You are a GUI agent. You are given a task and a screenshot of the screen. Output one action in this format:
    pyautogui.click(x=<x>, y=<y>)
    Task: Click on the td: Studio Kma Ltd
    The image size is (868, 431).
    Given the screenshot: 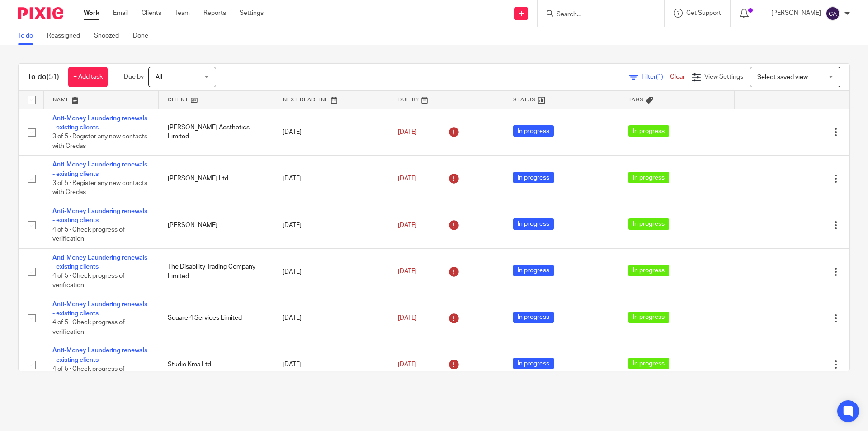 What is the action you would take?
    pyautogui.click(x=216, y=364)
    